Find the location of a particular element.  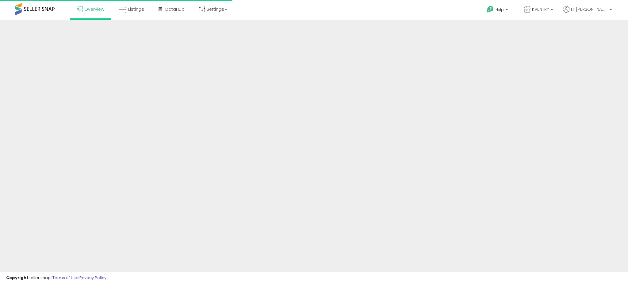

span: KVENTRY is located at coordinates (540, 9).